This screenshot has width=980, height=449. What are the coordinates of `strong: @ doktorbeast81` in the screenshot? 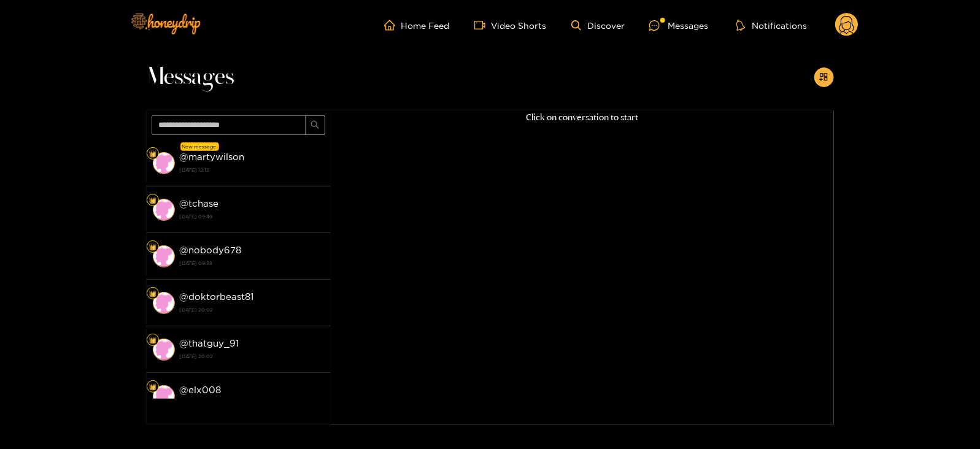 It's located at (216, 296).